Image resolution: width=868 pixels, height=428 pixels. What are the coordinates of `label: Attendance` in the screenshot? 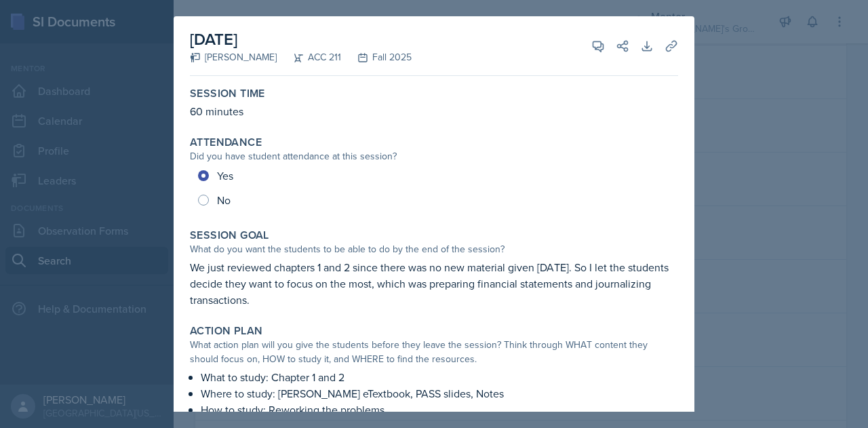 It's located at (226, 142).